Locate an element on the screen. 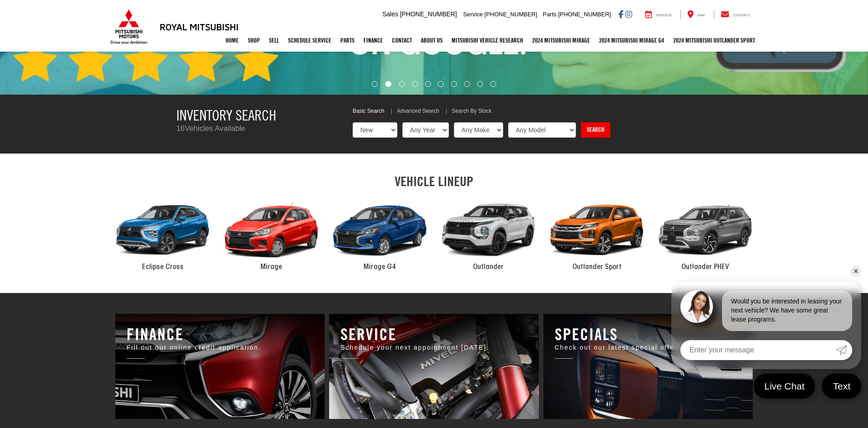 The width and height of the screenshot is (868, 428). p: Fill out our online credit application. is located at coordinates (219, 348).